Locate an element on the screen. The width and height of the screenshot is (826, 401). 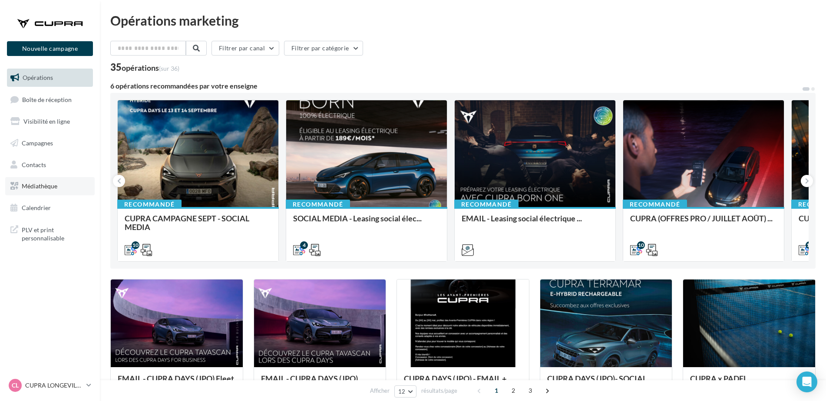
a: Campagnes is located at coordinates (50, 143).